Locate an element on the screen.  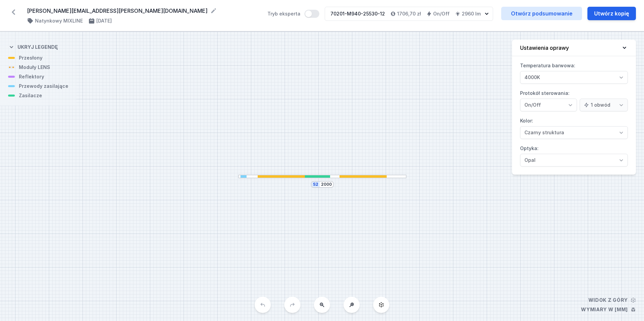
label: Protokół sterowania: is located at coordinates (574, 100).